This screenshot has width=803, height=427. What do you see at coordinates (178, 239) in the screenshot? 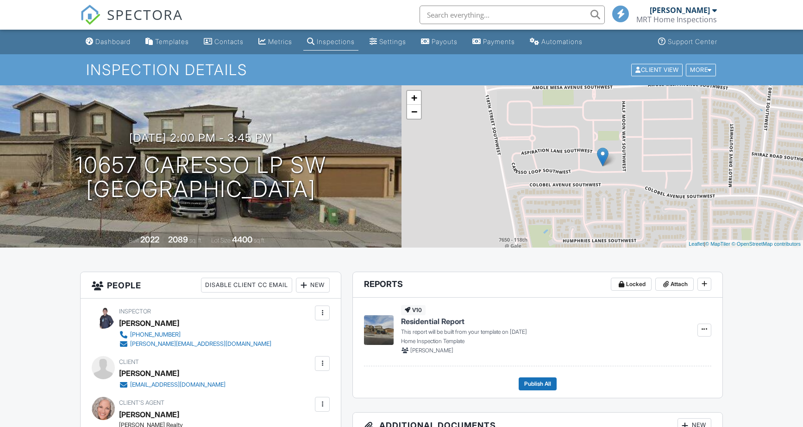
I see `div: 2089` at bounding box center [178, 239].